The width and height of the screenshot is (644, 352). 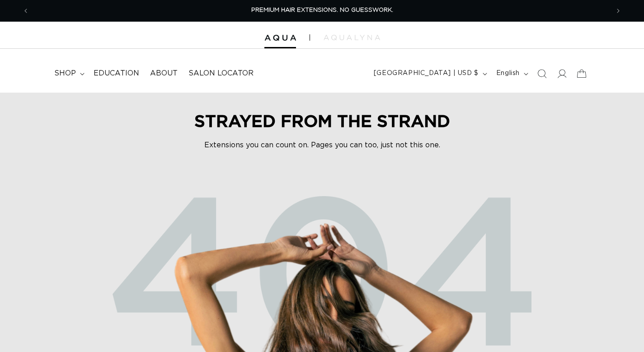 What do you see at coordinates (322, 145) in the screenshot?
I see `p: Extensions you can count on. Pages you can too, just not this one.` at bounding box center [322, 145].